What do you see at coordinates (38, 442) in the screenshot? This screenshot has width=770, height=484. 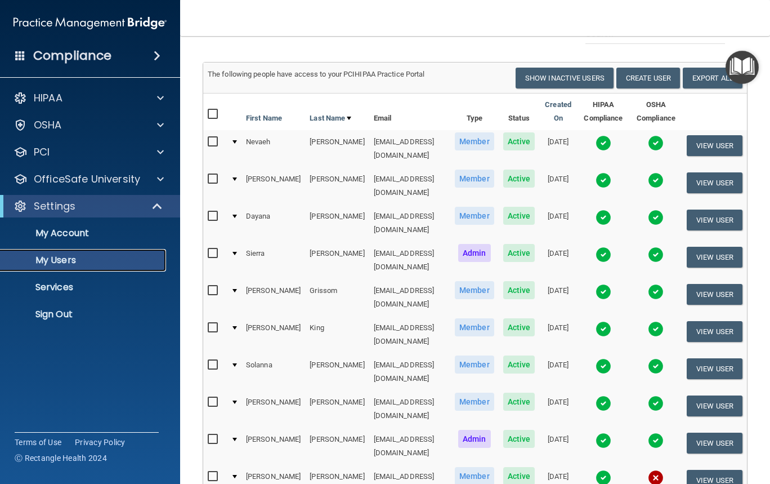 I see `a: Terms of Use` at bounding box center [38, 442].